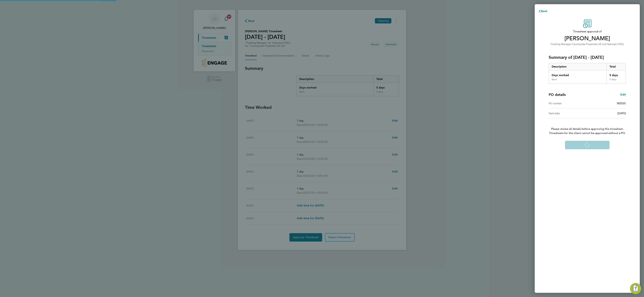 Image resolution: width=644 pixels, height=297 pixels. What do you see at coordinates (615, 44) in the screenshot?
I see `span: Halsnead (YHG)` at bounding box center [615, 44].